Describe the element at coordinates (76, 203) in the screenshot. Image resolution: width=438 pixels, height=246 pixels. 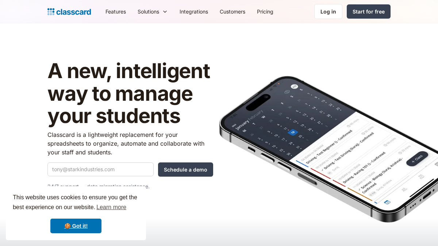
I see `span: This website uses cookies to ensure you get the best experience on our website.` at that location.